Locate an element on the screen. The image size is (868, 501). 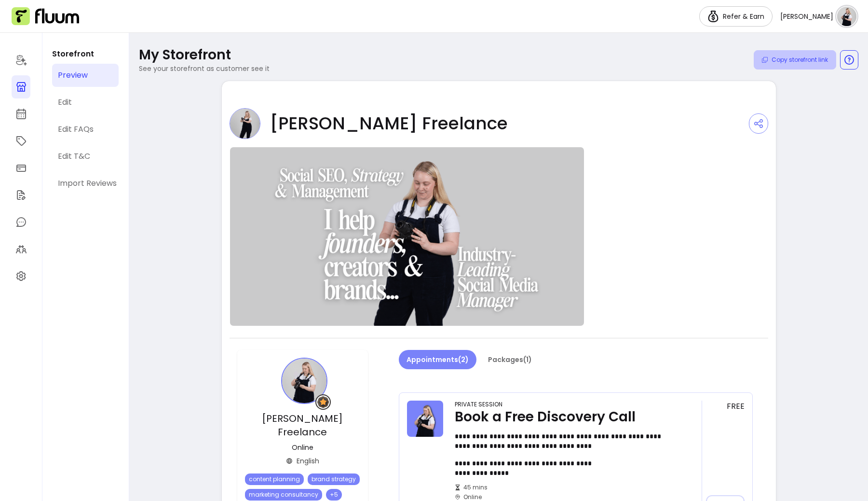
span: + 5 is located at coordinates (334, 494).